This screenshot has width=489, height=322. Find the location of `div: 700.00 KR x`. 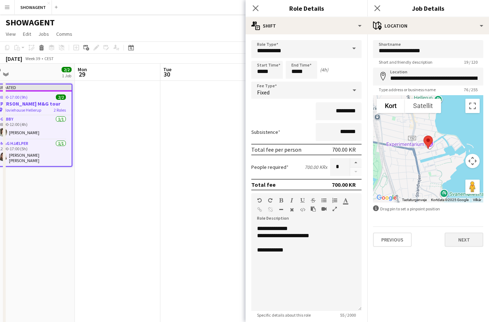

div: 700.00 KR x is located at coordinates (316, 167).